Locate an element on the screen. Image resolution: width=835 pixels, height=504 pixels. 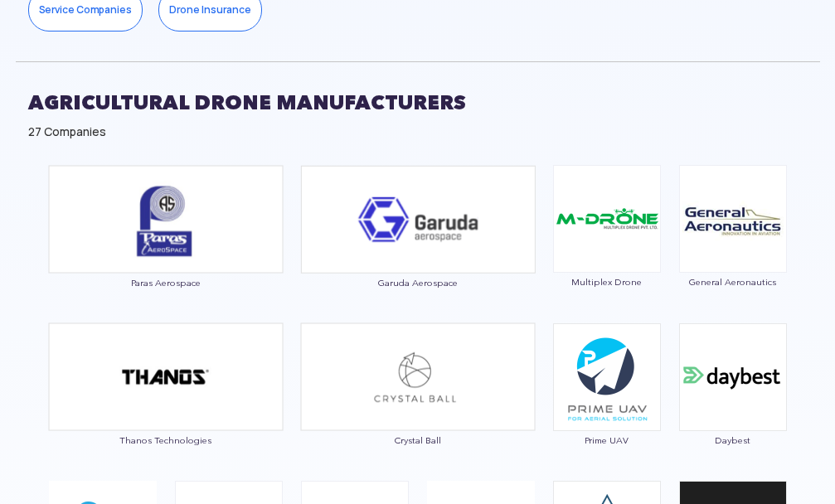
h2: AGRICULTURAL DRONE MANUFACTURERS is located at coordinates (418, 103).